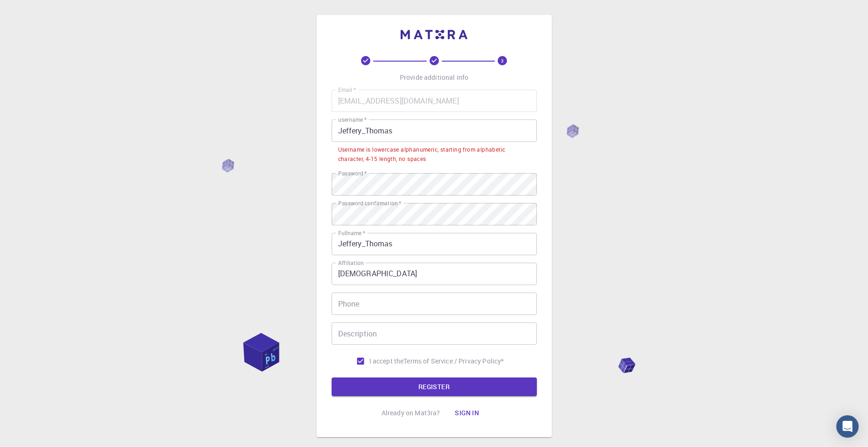 The image size is (868, 447). I want to click on p: Terms of Service / Privacy Policy *, so click(453, 361).